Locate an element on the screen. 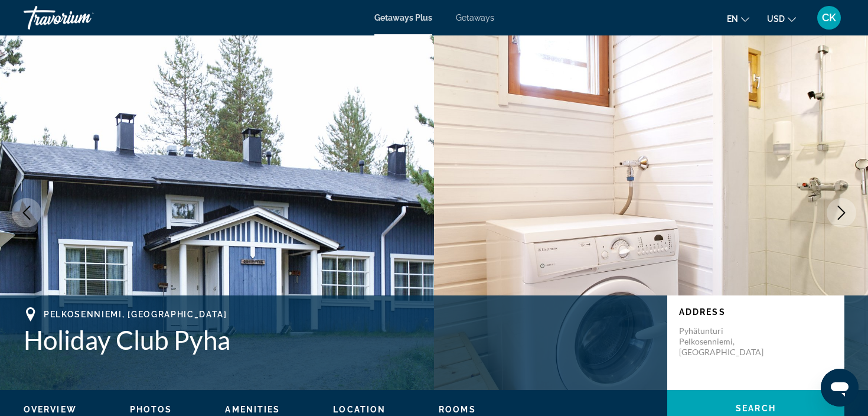 This screenshot has height=416, width=868. span: Rooms is located at coordinates (457, 409).